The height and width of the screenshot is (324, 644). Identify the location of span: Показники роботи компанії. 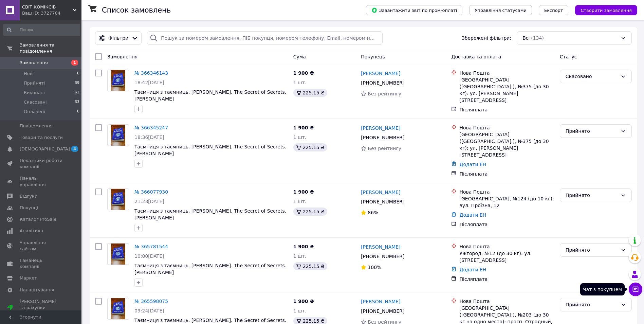
(41, 164).